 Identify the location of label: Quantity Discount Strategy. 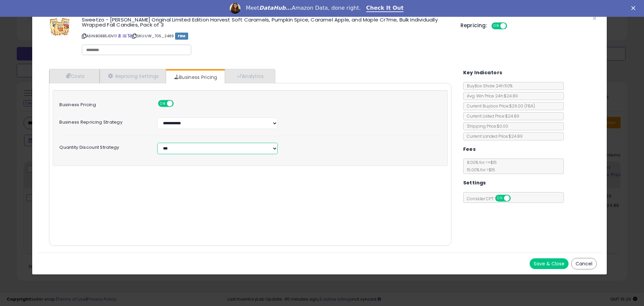
(103, 146).